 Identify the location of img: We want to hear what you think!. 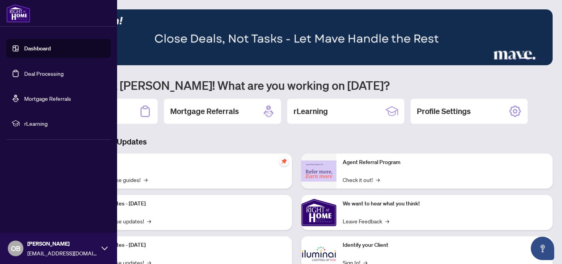
(319, 212).